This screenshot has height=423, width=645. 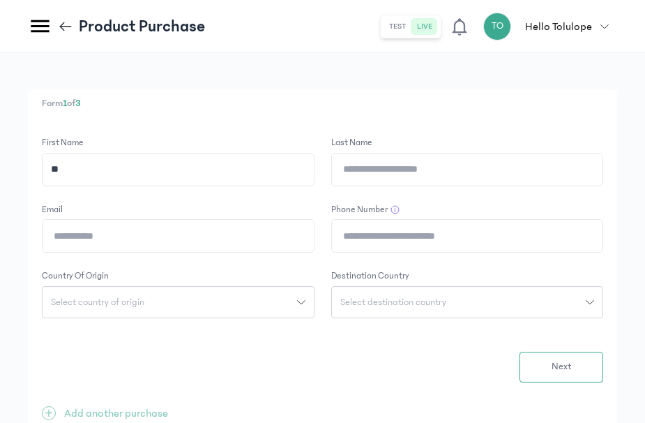 What do you see at coordinates (178, 302) in the screenshot?
I see `button: Select country of origin` at bounding box center [178, 302].